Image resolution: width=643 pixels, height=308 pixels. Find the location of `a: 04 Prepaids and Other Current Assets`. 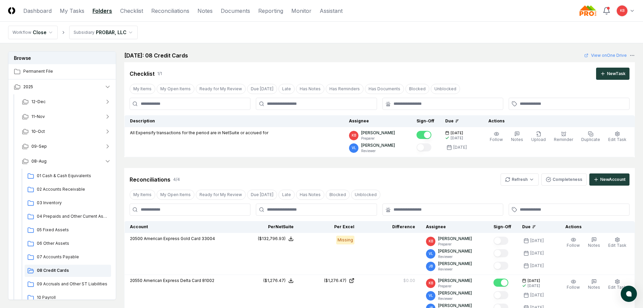

a: 04 Prepaids and Other Current Assets is located at coordinates (68, 216).